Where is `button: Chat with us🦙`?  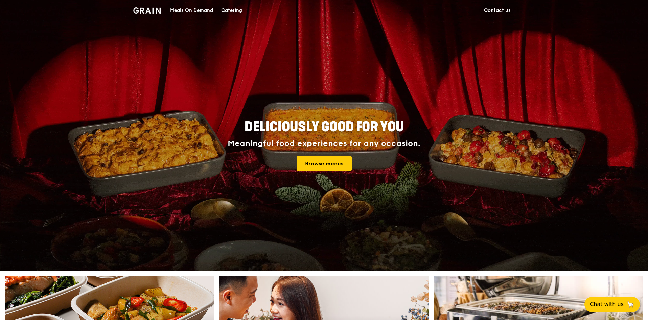 button: Chat with us🦙 is located at coordinates (612, 304).